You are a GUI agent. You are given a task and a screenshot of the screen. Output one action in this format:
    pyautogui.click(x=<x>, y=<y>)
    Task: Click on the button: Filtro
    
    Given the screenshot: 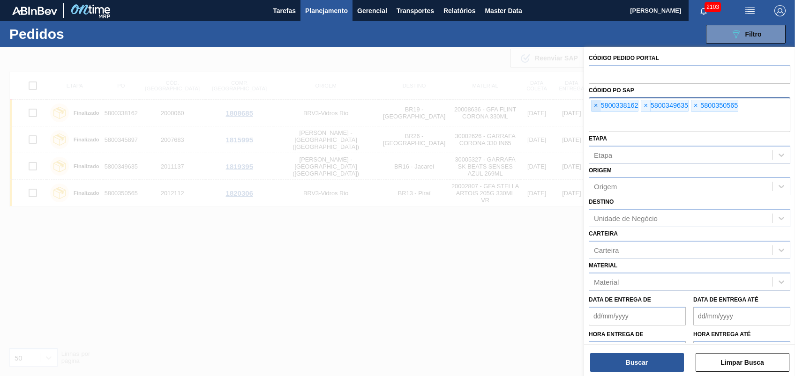 What is the action you would take?
    pyautogui.click(x=746, y=34)
    